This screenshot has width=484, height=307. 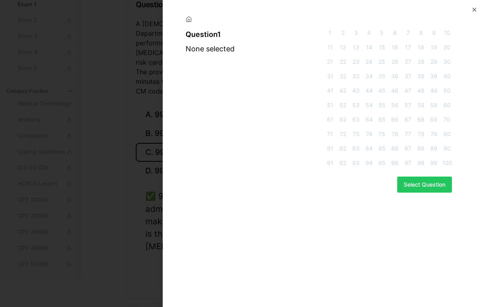 What do you see at coordinates (395, 76) in the screenshot?
I see `span: 36` at bounding box center [395, 76].